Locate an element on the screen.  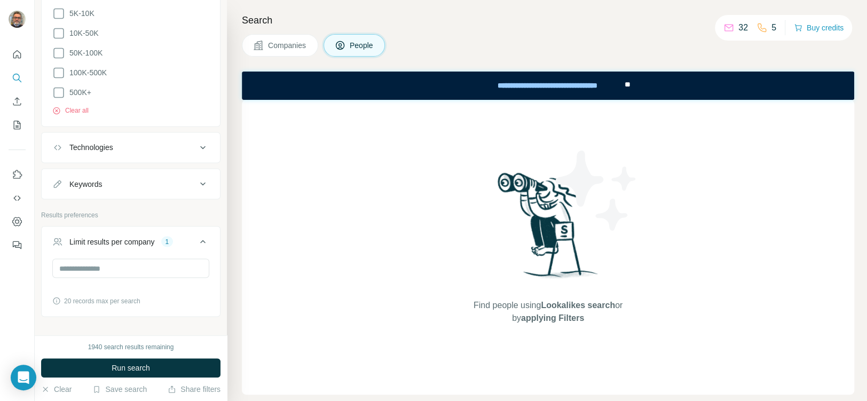
button: Clear all is located at coordinates (70, 110).